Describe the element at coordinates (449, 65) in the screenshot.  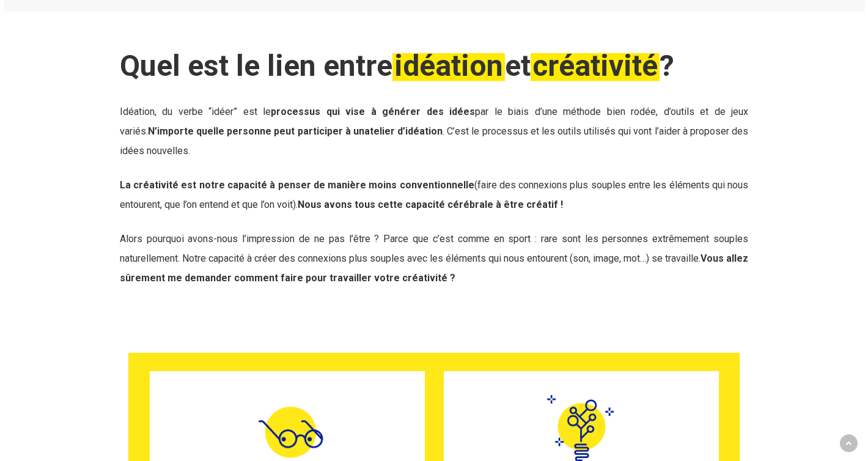
I see `em: idéation` at that location.